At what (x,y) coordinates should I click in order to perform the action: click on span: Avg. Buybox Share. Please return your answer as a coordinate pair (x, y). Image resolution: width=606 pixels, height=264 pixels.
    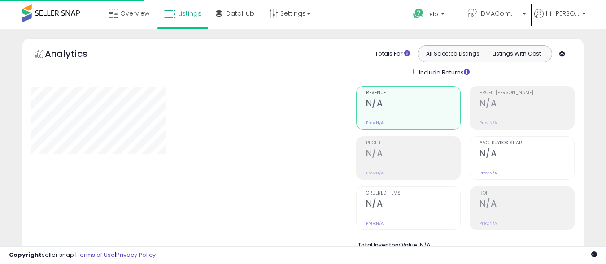
    Looking at the image, I should click on (526, 143).